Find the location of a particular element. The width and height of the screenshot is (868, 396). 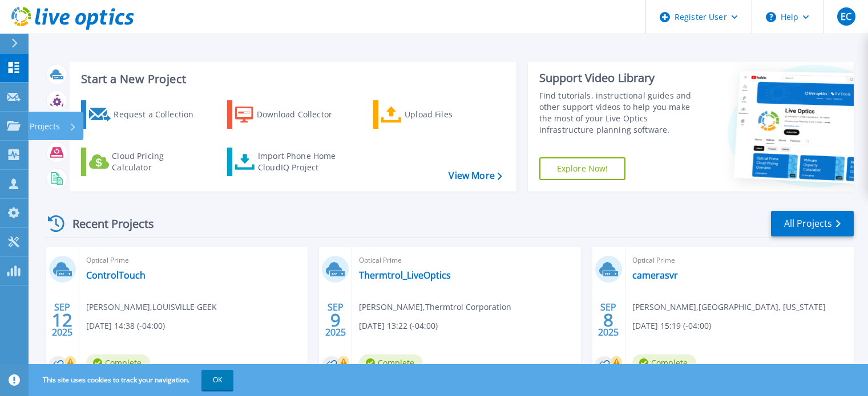

a: Cloud Pricing Calculator is located at coordinates (144, 162).